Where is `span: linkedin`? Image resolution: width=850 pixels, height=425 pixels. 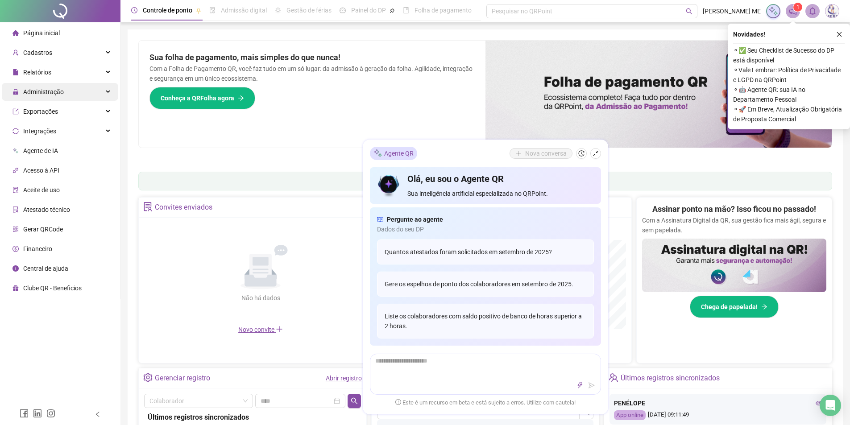 span: linkedin is located at coordinates (37, 414).